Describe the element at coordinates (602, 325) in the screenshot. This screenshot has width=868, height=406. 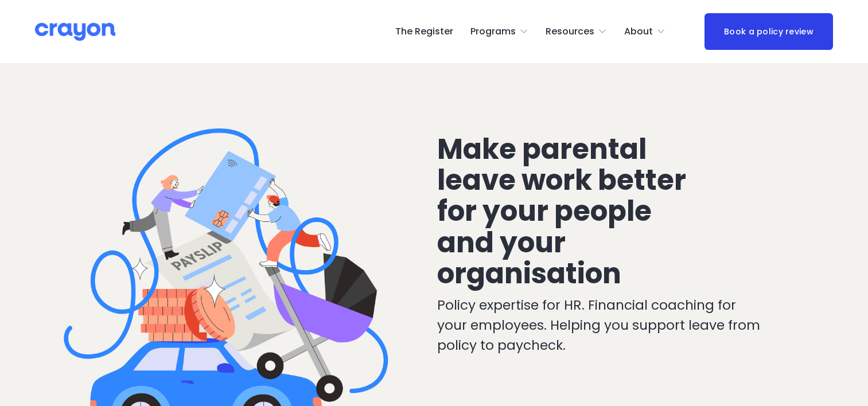
I see `p: Policy expertise for HR. Financial coaching for your employees. Helping you support leave from po...` at that location.